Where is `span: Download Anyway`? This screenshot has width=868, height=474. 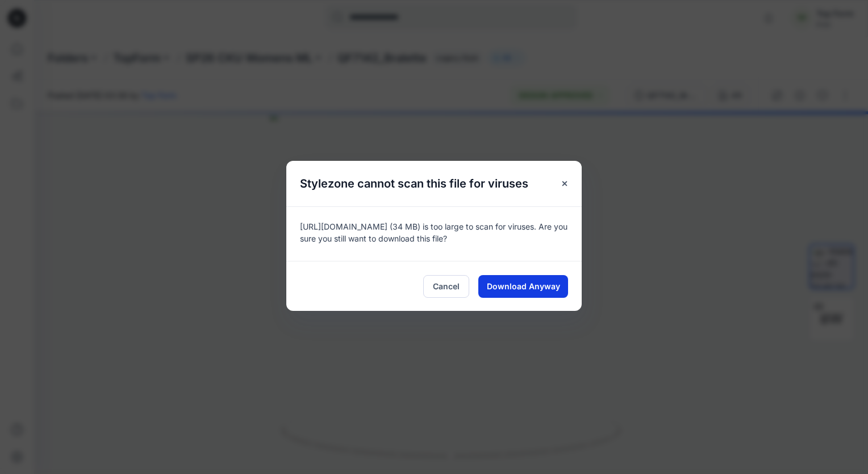
span: Download Anyway is located at coordinates (523, 286).